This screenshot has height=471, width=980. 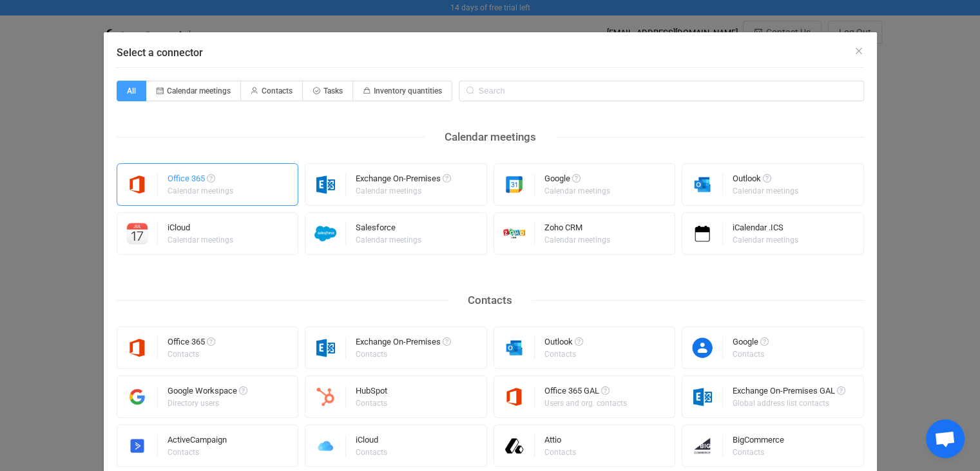 What do you see at coordinates (207, 403) in the screenshot?
I see `div: Directory users` at bounding box center [207, 403].